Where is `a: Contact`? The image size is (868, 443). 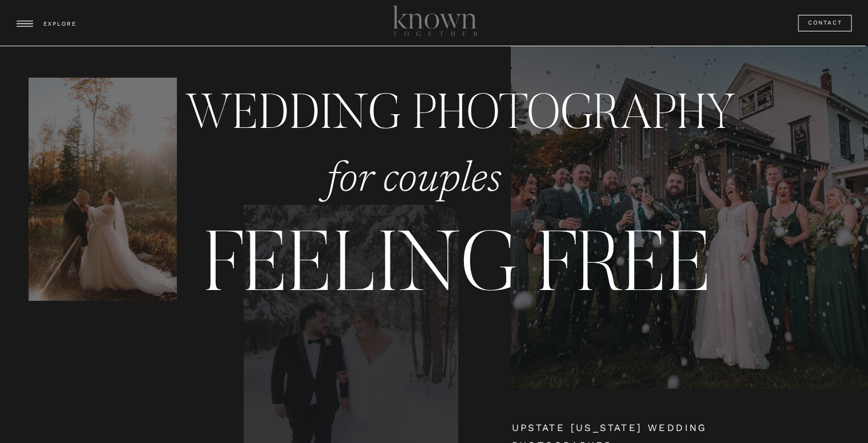
a: Contact is located at coordinates (826, 23).